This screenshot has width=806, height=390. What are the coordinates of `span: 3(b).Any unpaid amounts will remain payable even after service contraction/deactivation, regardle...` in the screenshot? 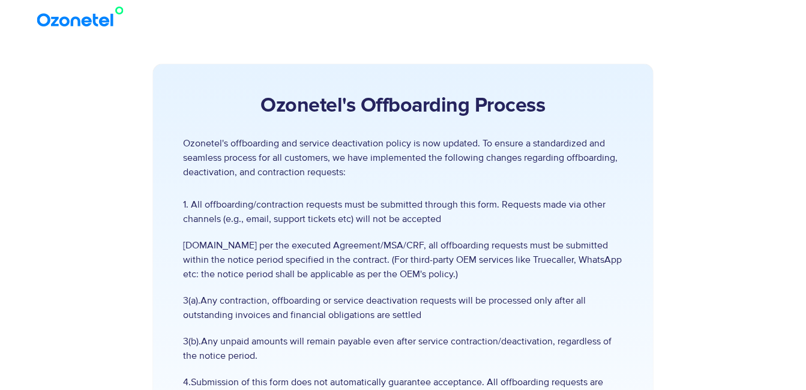 It's located at (403, 349).